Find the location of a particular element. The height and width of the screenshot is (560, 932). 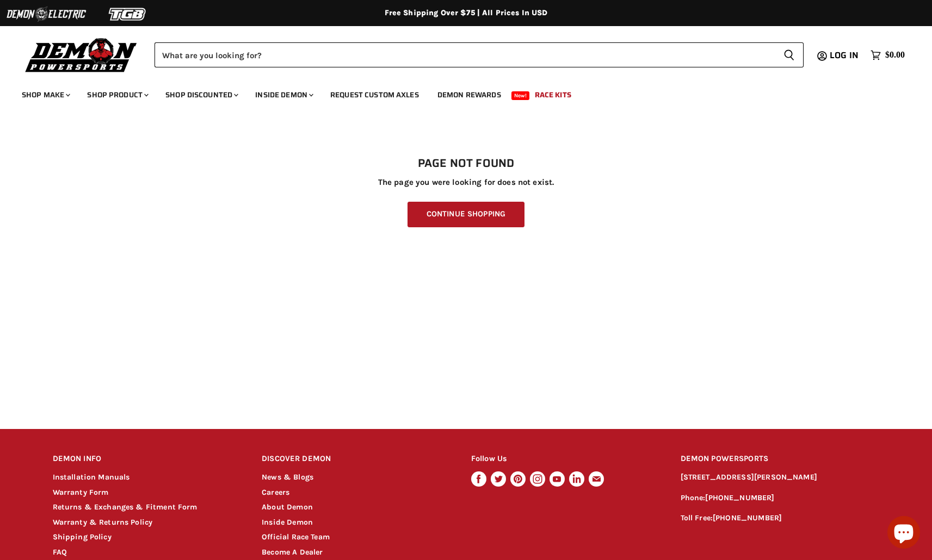

a: Official Race Team is located at coordinates (295, 537).